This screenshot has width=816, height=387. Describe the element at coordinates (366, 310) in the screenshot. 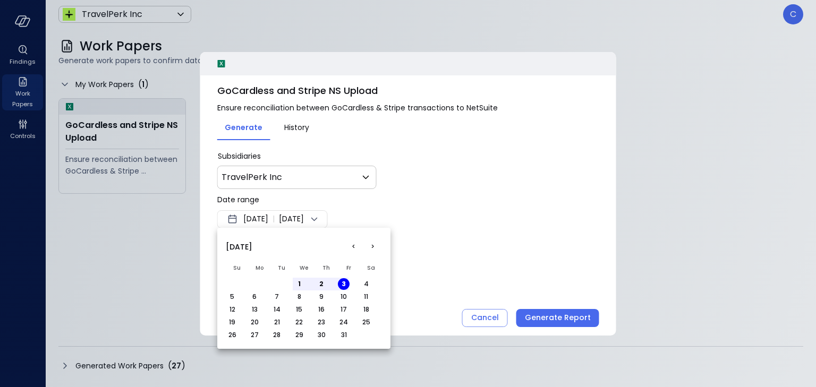

I see `button: Saturday, October 18th, 2025` at that location.